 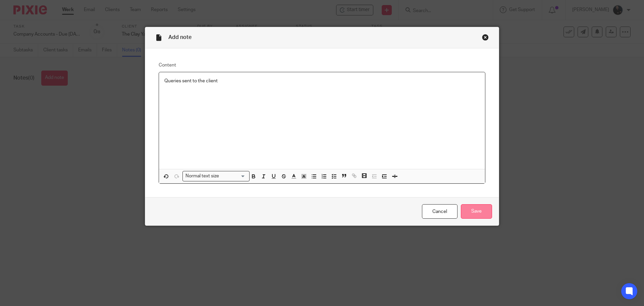 What do you see at coordinates (180, 37) in the screenshot?
I see `span: Add note` at bounding box center [180, 37].